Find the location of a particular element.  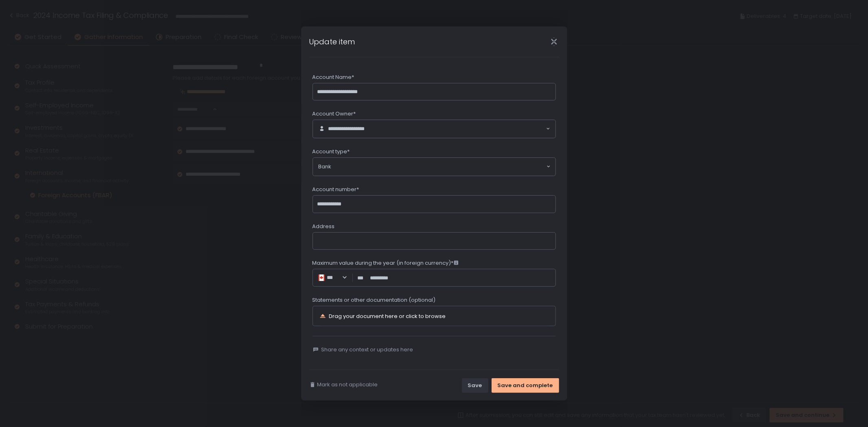

div: Save is located at coordinates (475, 386).